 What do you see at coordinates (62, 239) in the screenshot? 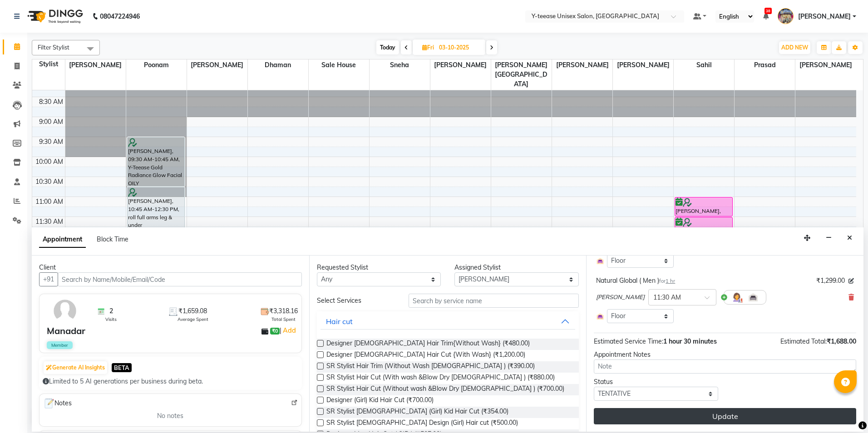
I see `span: Appointment` at bounding box center [62, 239].